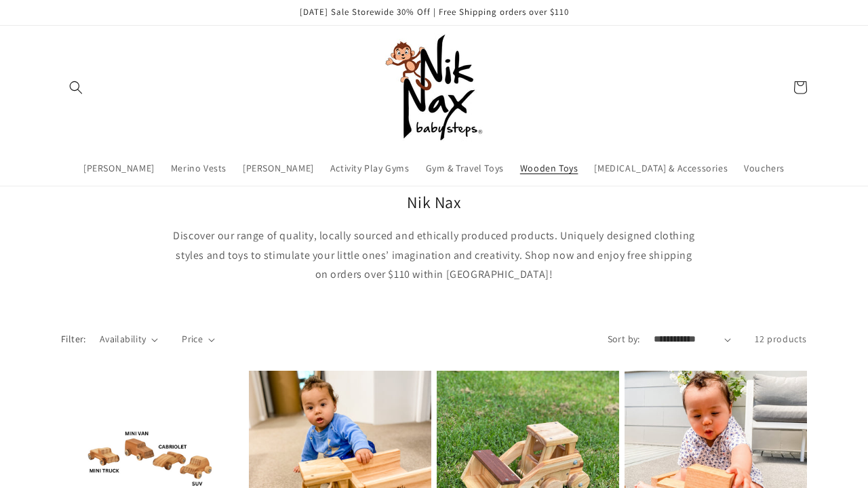  Describe the element at coordinates (123, 339) in the screenshot. I see `span: Availability` at that location.